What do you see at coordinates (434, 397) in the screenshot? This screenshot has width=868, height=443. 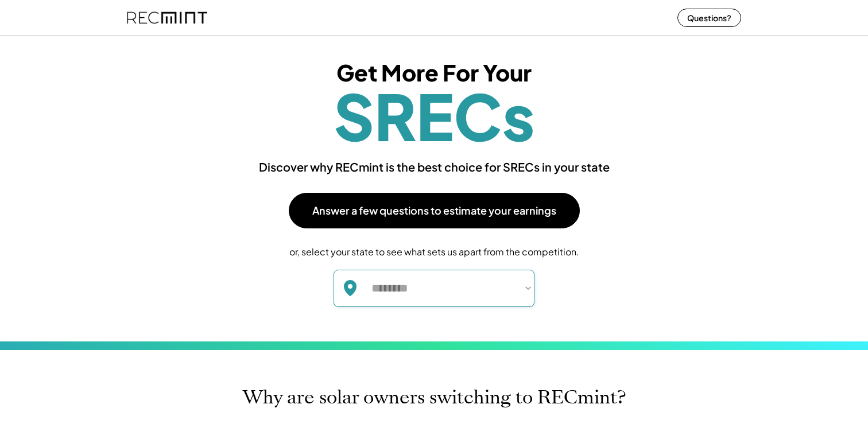 I see `h2: Why are solar owners switching to RECmint?` at bounding box center [434, 397].